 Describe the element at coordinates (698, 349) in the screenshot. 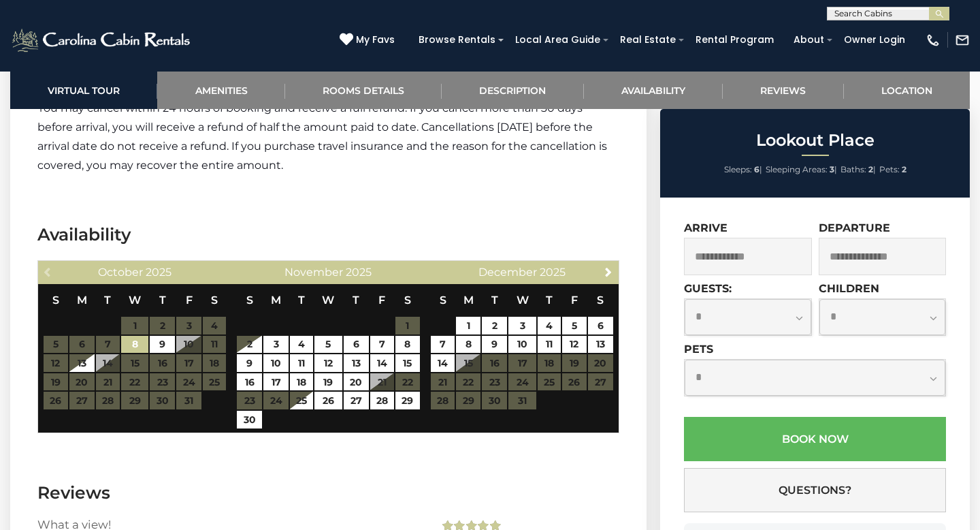

I see `label: Pets` at that location.